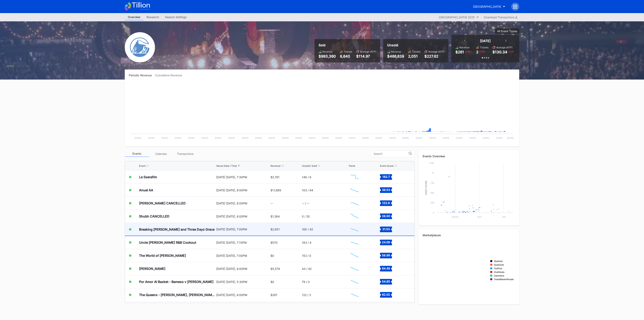 Image resolution: width=644 pixels, height=320 pixels. What do you see at coordinates (434, 56) in the screenshot?
I see `div: $227.62` at bounding box center [434, 56].